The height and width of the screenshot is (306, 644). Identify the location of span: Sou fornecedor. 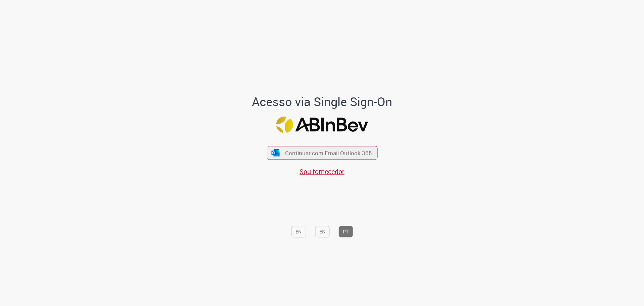
(322, 171).